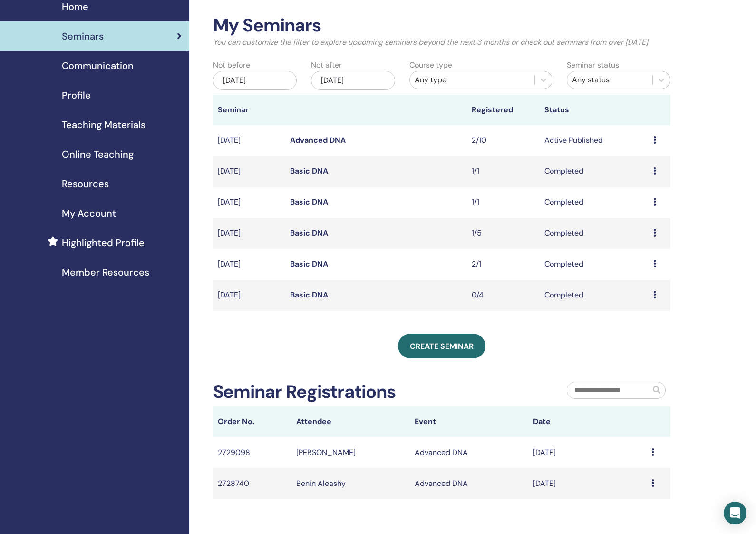 The height and width of the screenshot is (534, 756). What do you see at coordinates (735, 513) in the screenshot?
I see `div: Open Intercom Messenger` at bounding box center [735, 513].